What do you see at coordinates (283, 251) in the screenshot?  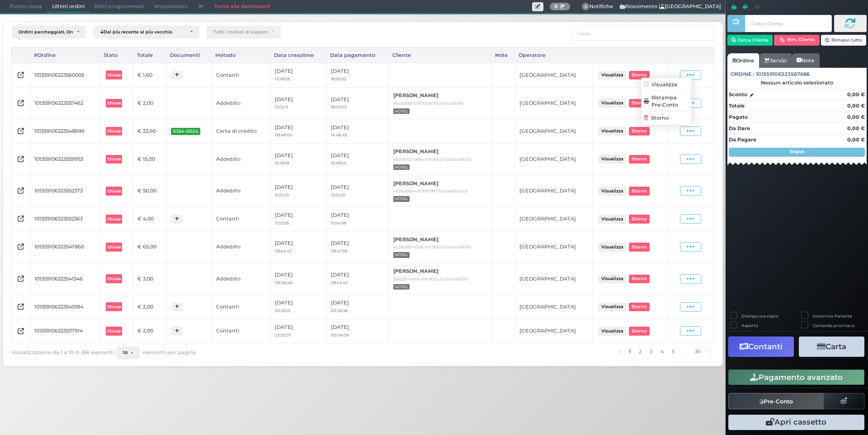 I see `small: 09:24:43` at bounding box center [283, 251].